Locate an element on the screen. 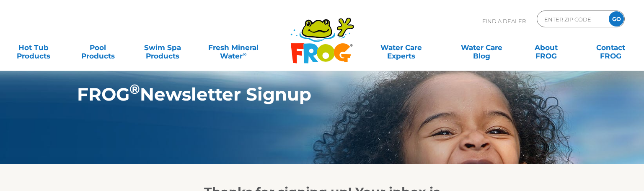  a: PoolProducts is located at coordinates (98, 48).